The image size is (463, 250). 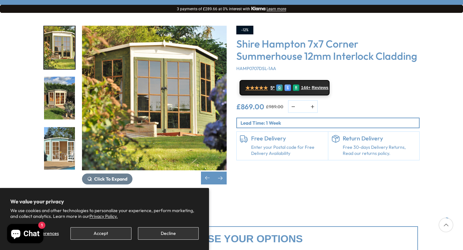 I want to click on a: Enter your Postal code for Free Delivery Availability, so click(x=288, y=151).